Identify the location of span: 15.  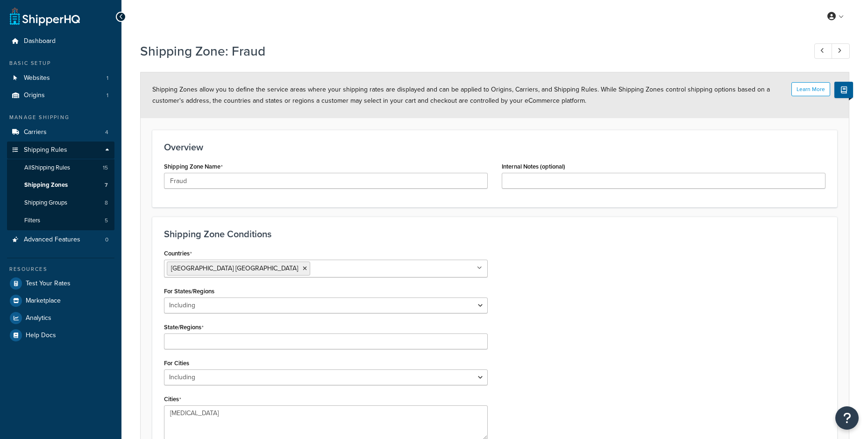
(105, 168).